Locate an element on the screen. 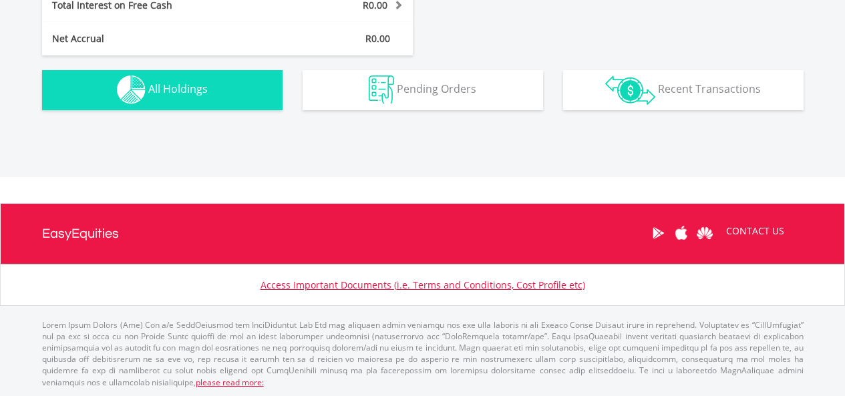 The image size is (845, 396). a: please read more: is located at coordinates (230, 382).